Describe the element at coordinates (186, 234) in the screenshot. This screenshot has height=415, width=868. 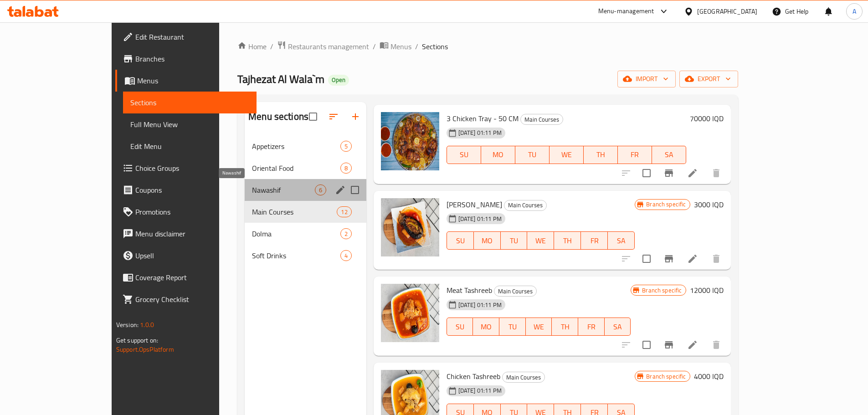
I see `a: Menu disclaimer` at that location.